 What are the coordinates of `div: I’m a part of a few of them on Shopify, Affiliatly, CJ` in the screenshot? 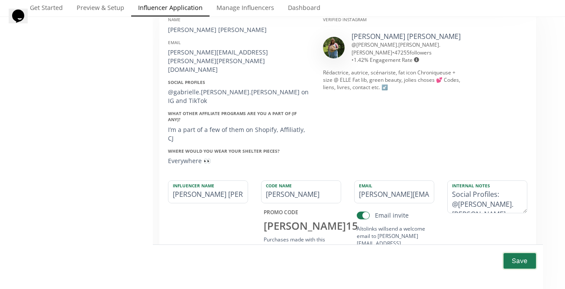 It's located at (239, 134).